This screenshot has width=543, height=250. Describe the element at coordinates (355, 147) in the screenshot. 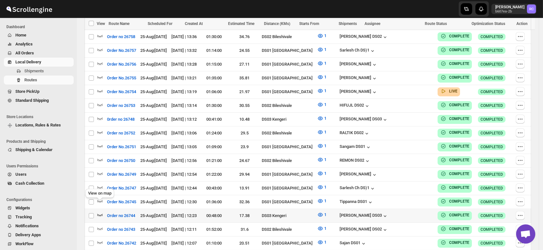

I see `button: Sangam DS01` at that location.